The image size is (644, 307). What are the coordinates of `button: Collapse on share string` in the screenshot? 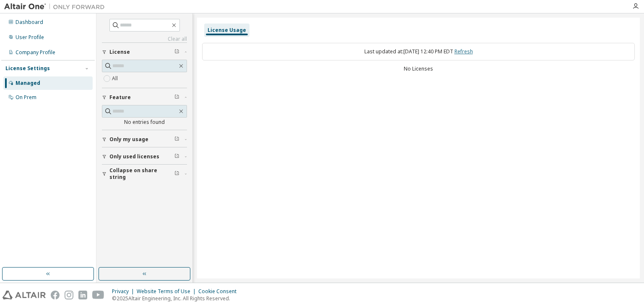 It's located at (144, 174).